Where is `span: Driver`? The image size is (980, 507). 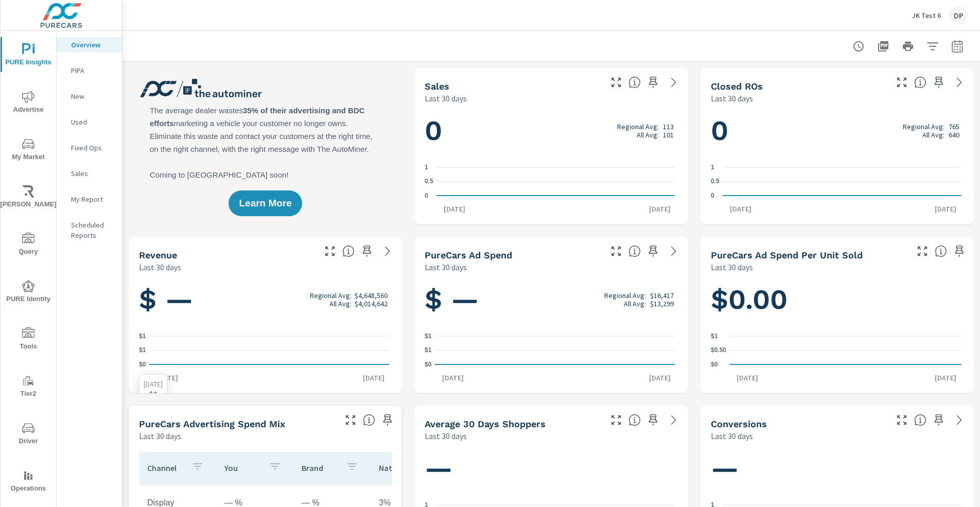
span: Driver is located at coordinates (28, 434).